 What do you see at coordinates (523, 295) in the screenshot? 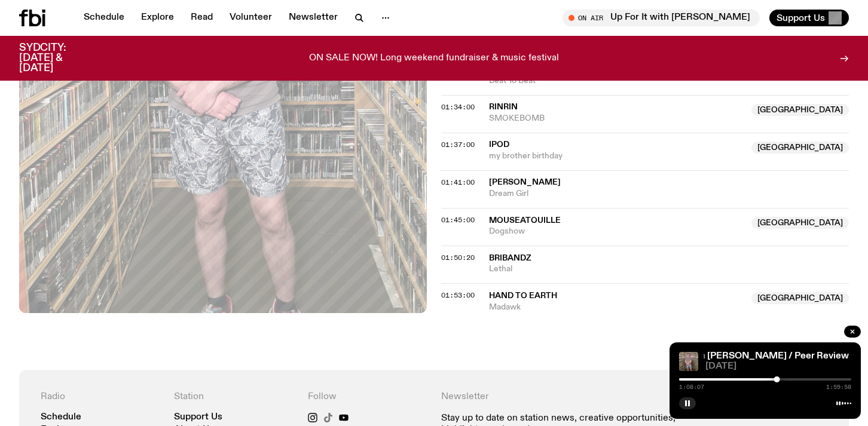
I see `span: Hand to Earth` at bounding box center [523, 295].